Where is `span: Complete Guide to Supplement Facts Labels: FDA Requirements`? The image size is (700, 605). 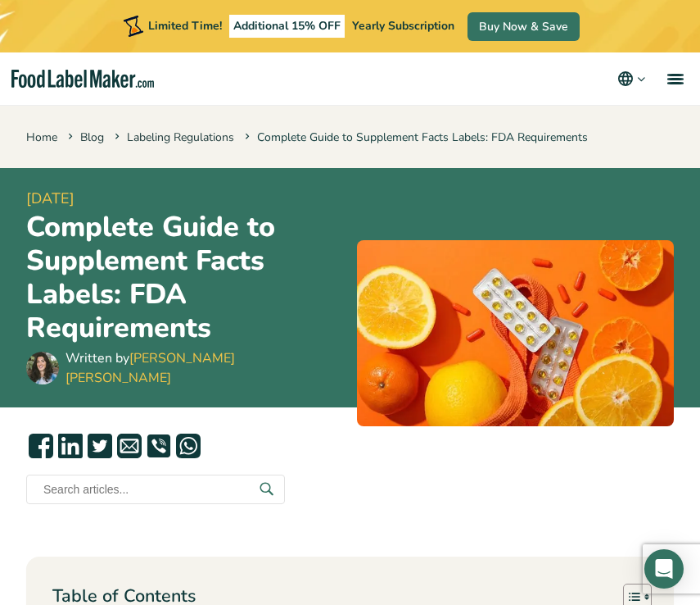
span: Complete Guide to Supplement Facts Labels: FDA Requirements is located at coordinates (414, 137).